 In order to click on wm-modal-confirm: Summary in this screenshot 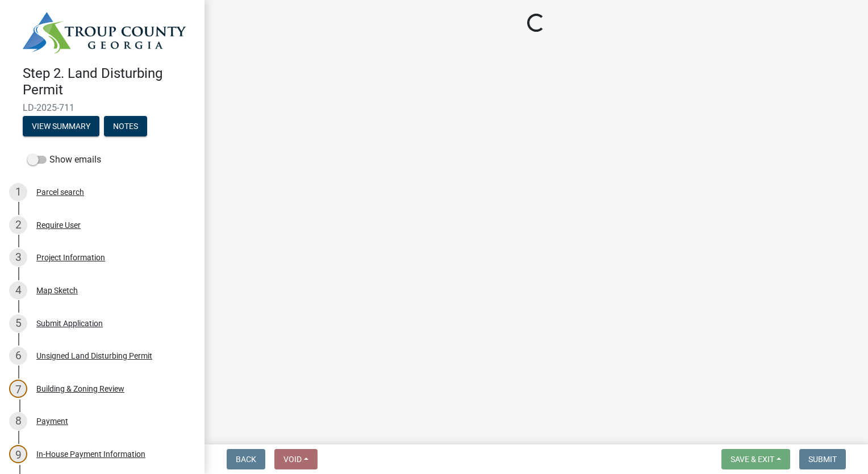, I will do `click(61, 127)`.